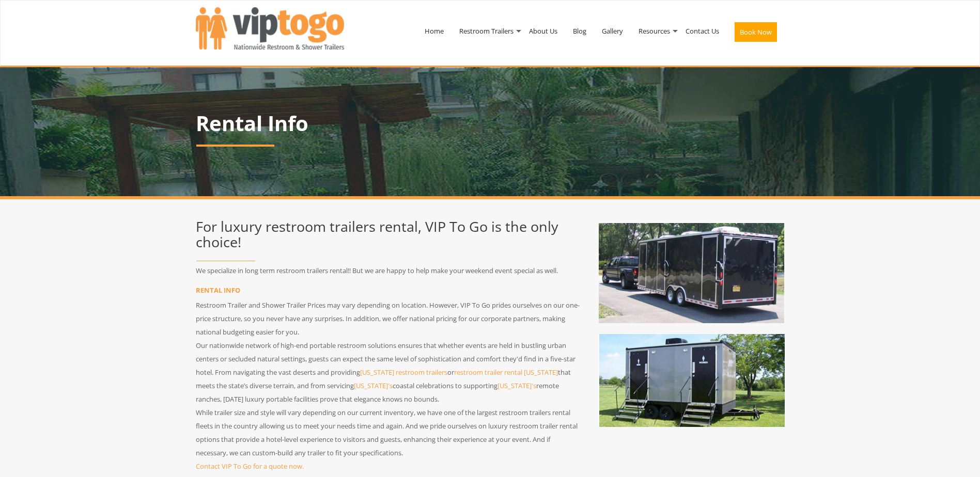 This screenshot has height=477, width=980. I want to click on img: Luxury Restroom Trailer, so click(692, 380).